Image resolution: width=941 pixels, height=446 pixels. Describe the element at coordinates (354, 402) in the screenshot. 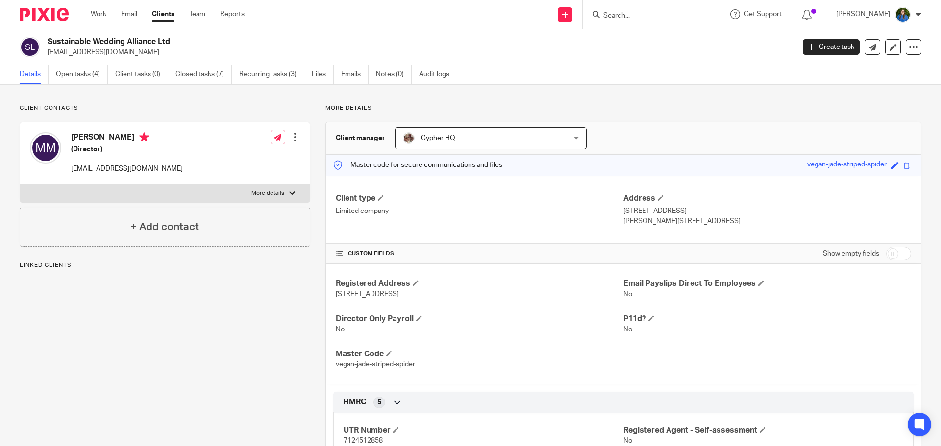

I see `span: HMRC` at that location.